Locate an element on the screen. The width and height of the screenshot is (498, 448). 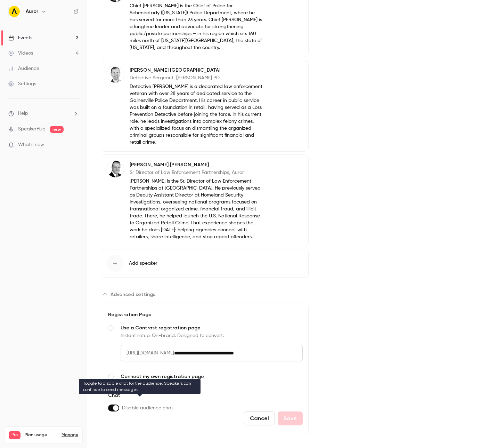
span: Add speaker is located at coordinates (143, 263).